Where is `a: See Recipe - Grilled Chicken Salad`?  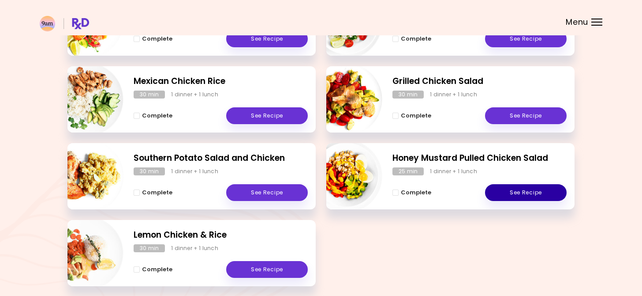
a: See Recipe - Grilled Chicken Salad is located at coordinates (526, 116).